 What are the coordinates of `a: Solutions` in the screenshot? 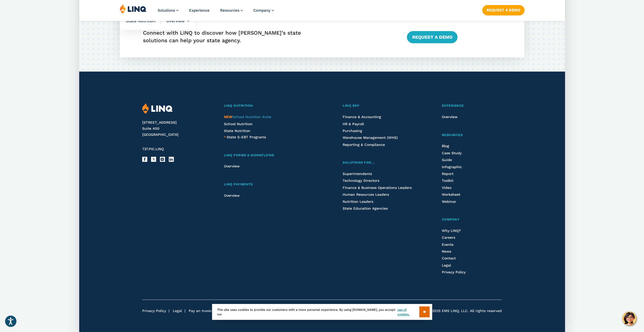 It's located at (168, 11).